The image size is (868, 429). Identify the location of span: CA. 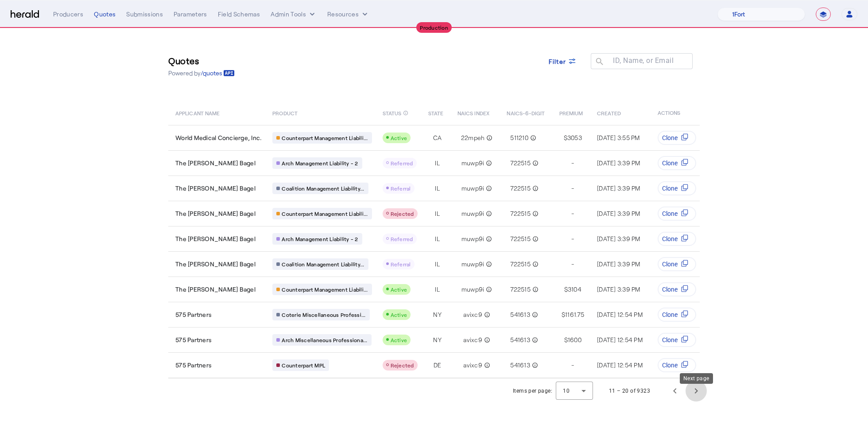
(437, 138).